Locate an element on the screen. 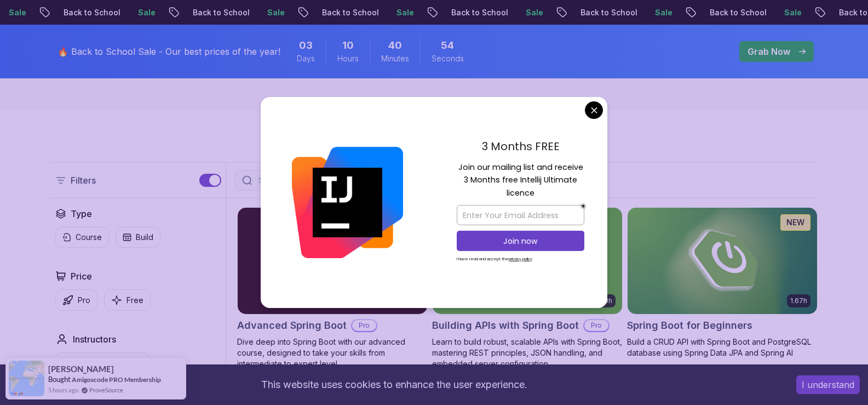 The width and height of the screenshot is (868, 405). div: This website uses cookies to enhance the user experience. is located at coordinates (394, 385).